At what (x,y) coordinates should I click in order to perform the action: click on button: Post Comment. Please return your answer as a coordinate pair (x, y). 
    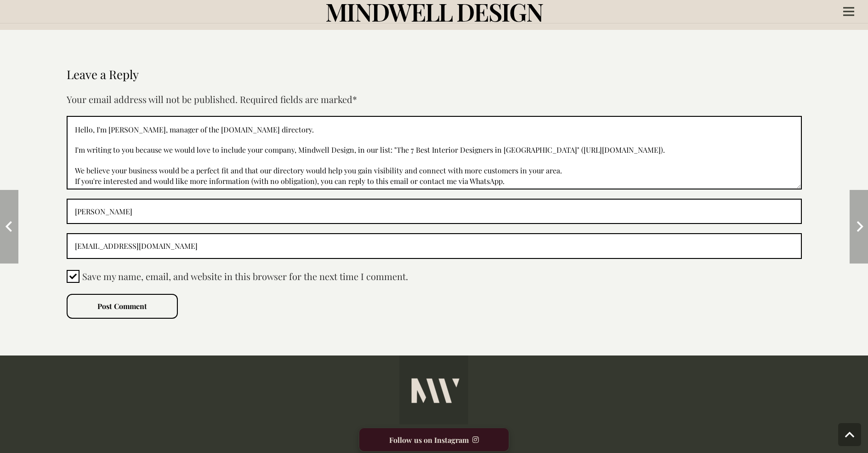
    Looking at the image, I should click on (122, 306).